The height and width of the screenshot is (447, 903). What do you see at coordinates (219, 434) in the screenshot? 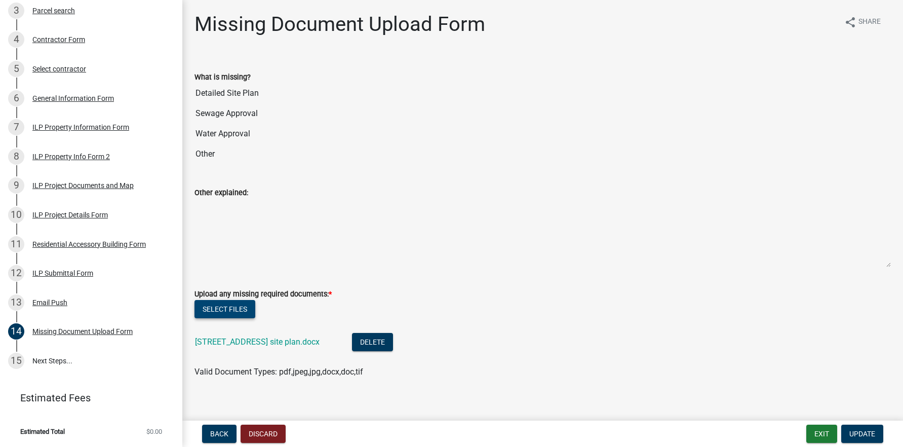
I see `button: Back` at bounding box center [219, 434].